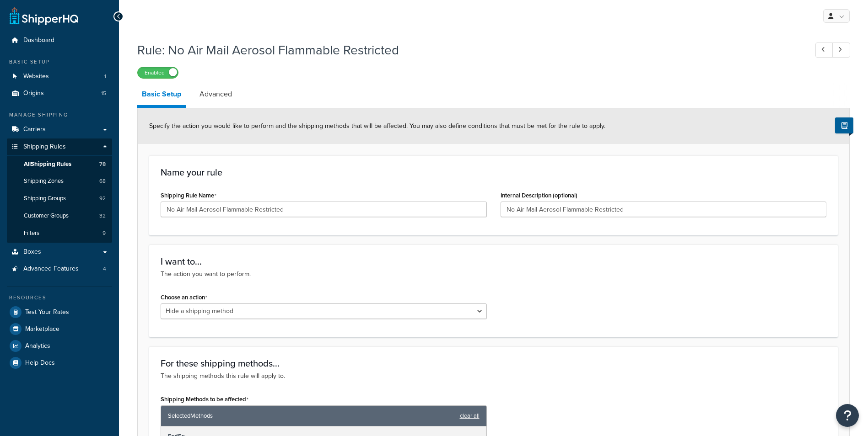 The image size is (868, 436). Describe the element at coordinates (60, 233) in the screenshot. I see `li: Filters` at that location.